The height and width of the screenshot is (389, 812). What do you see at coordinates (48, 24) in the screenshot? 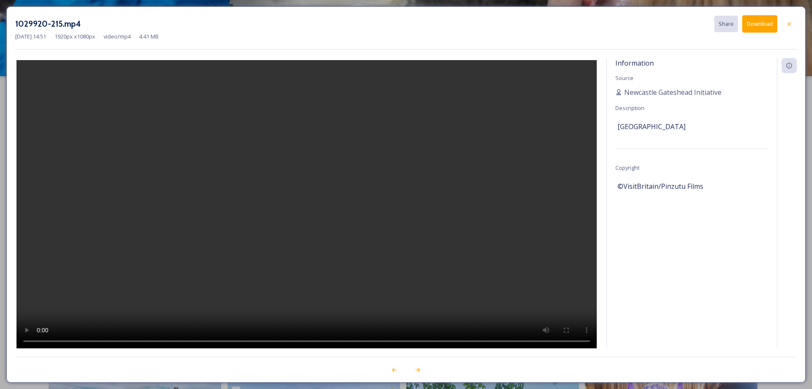
I see `h3: 1029920-215.mp4` at bounding box center [48, 24].